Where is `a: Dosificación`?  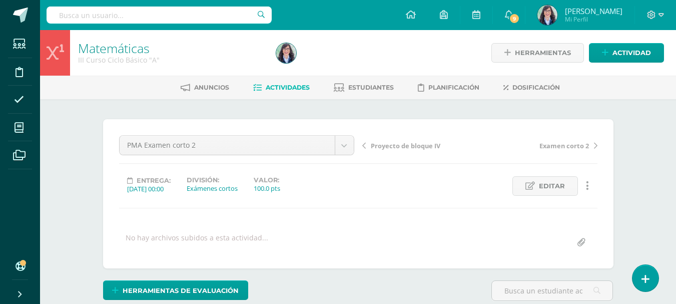 a: Dosificación is located at coordinates (531, 88).